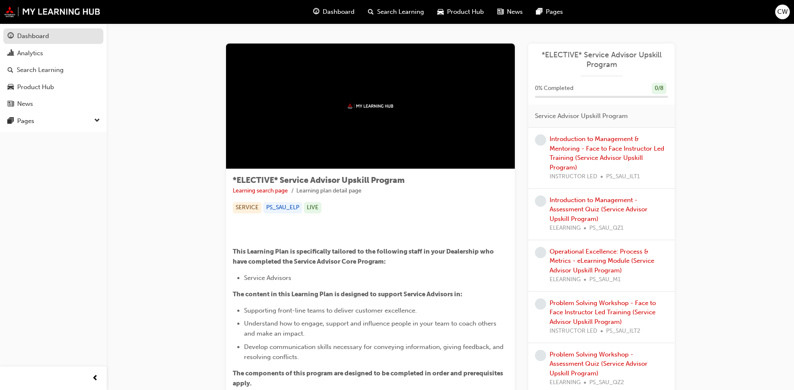 This screenshot has height=390, width=794. What do you see at coordinates (10, 54) in the screenshot?
I see `span: chart-icon` at bounding box center [10, 54].